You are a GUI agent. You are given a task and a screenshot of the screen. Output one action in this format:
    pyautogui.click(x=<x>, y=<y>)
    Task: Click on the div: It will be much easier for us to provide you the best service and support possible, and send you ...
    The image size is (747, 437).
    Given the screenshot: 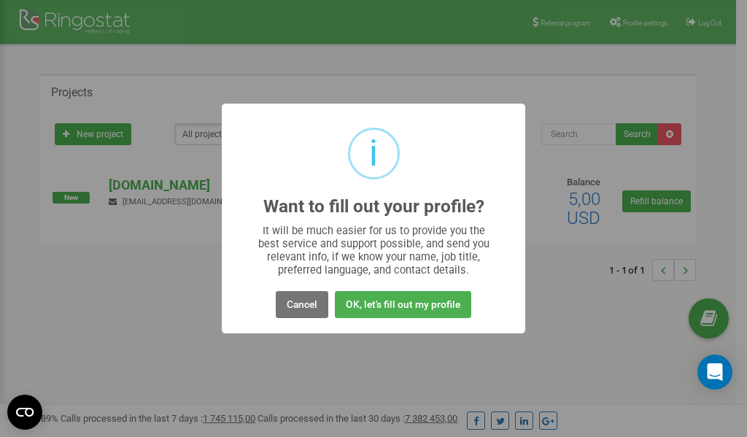 What is the action you would take?
    pyautogui.click(x=374, y=250)
    